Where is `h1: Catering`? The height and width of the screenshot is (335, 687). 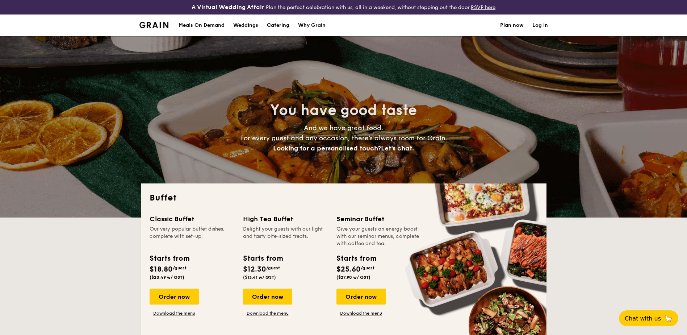 h1: Catering is located at coordinates (278, 25).